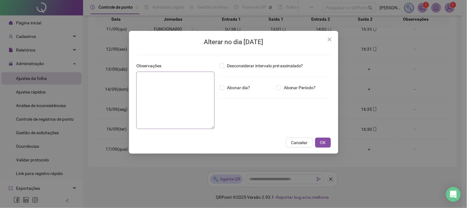  What do you see at coordinates (299, 142) in the screenshot?
I see `button: Cancelar` at bounding box center [299, 142].